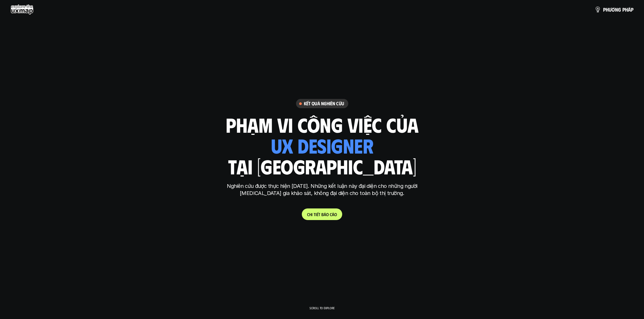 This screenshot has height=319, width=644. What do you see at coordinates (610, 10) in the screenshot?
I see `span: ư` at bounding box center [610, 10].